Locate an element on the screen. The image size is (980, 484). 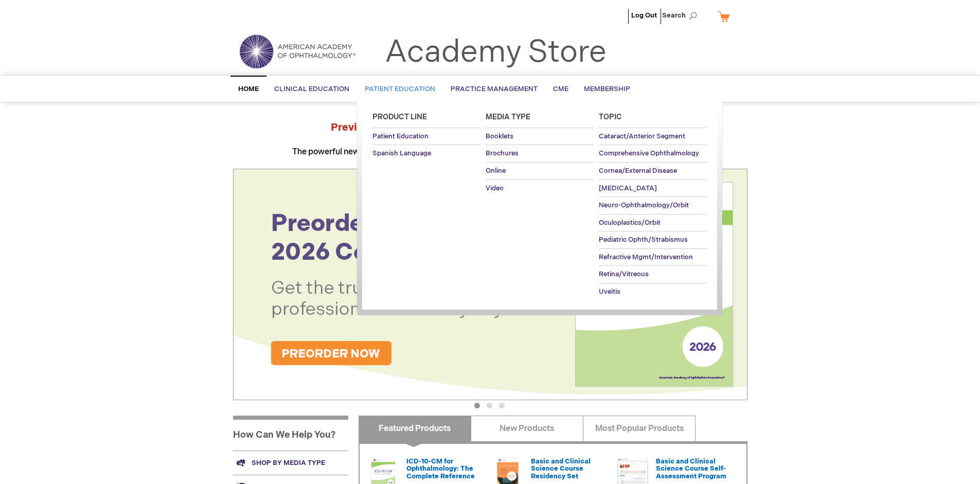
span: Clinical Education is located at coordinates (312, 89).